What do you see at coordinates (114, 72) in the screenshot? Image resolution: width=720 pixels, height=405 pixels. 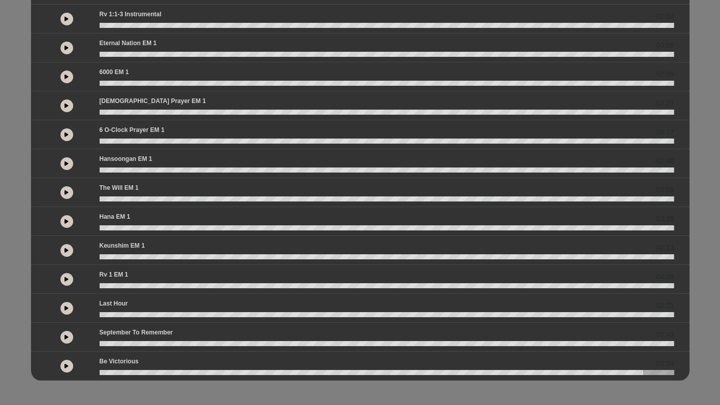 I see `p: 6000 EM 1` at bounding box center [114, 72].